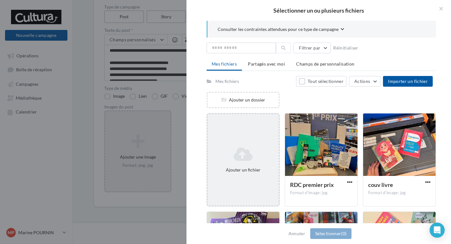 The height and width of the screenshot is (244, 451). I want to click on span: Importer un fichier, so click(408, 81).